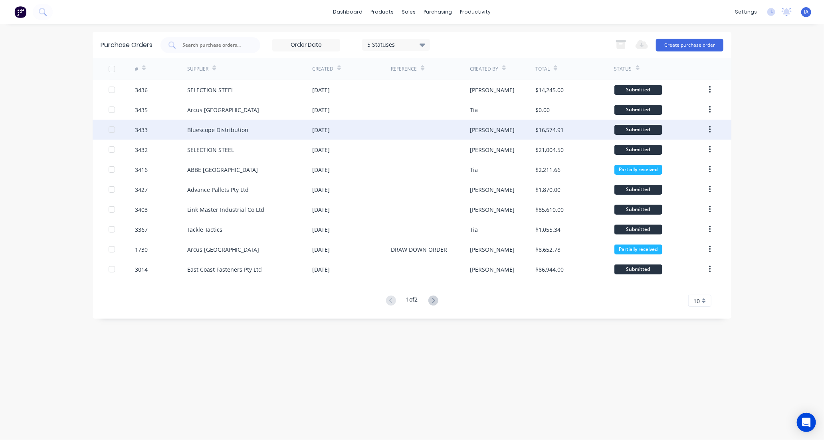  What do you see at coordinates (476, 12) in the screenshot?
I see `div: productivity` at bounding box center [476, 12].